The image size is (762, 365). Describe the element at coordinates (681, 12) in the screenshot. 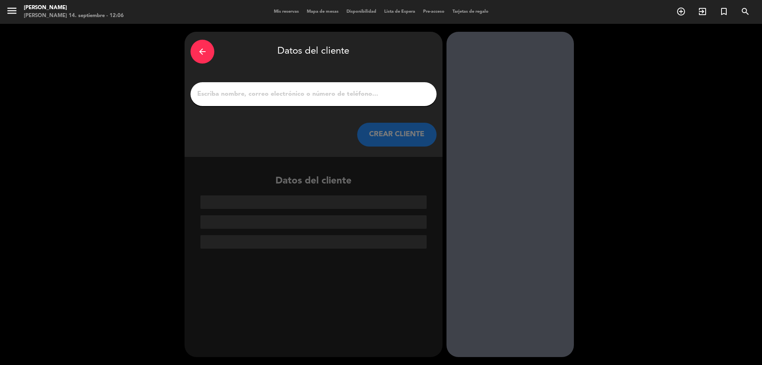

I see `i: add_circle_outline` at that location.